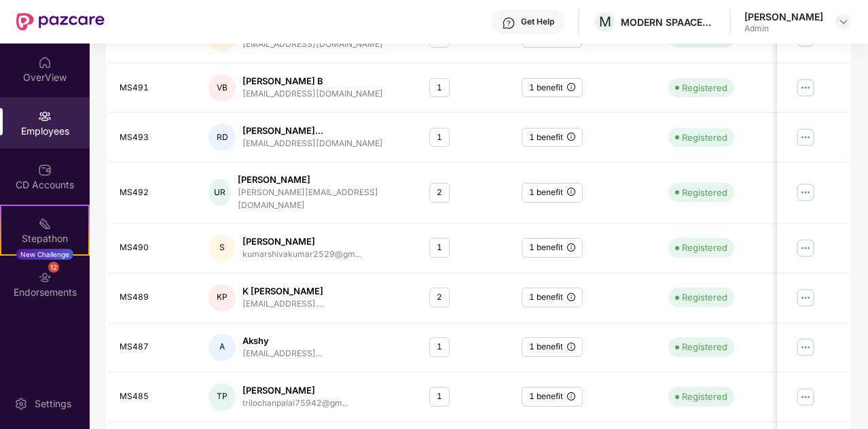 The image size is (868, 429). What do you see at coordinates (222, 137) in the screenshot?
I see `div: RD` at bounding box center [222, 137].